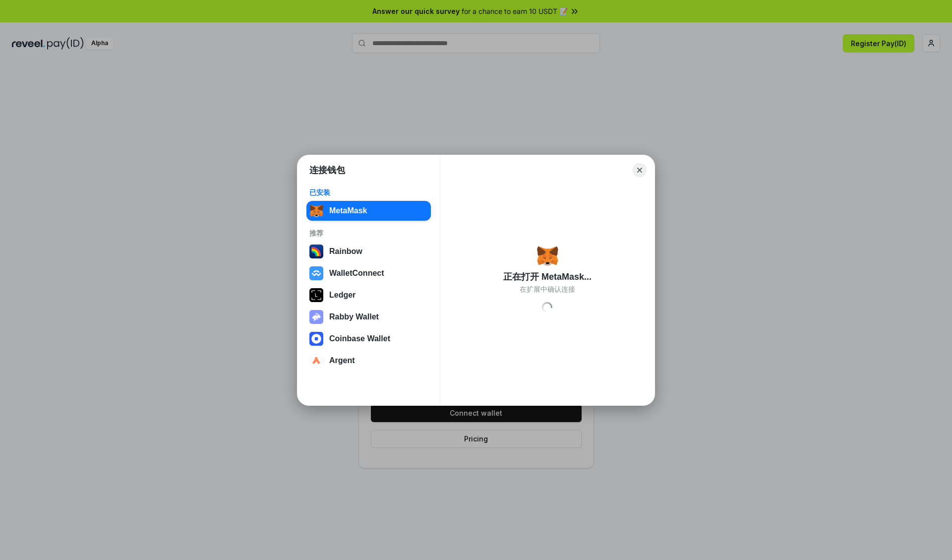  Describe the element at coordinates (369, 361) in the screenshot. I see `button: Argent` at that location.